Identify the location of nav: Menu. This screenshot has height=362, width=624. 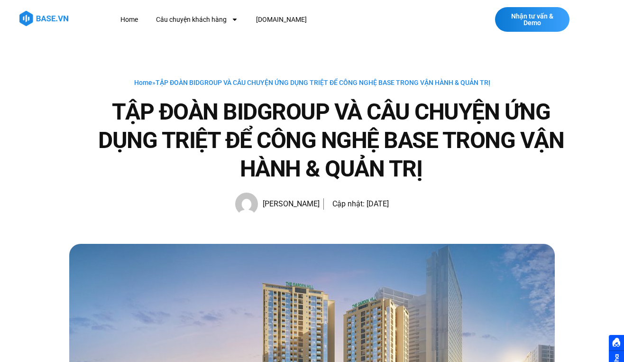
(279, 19).